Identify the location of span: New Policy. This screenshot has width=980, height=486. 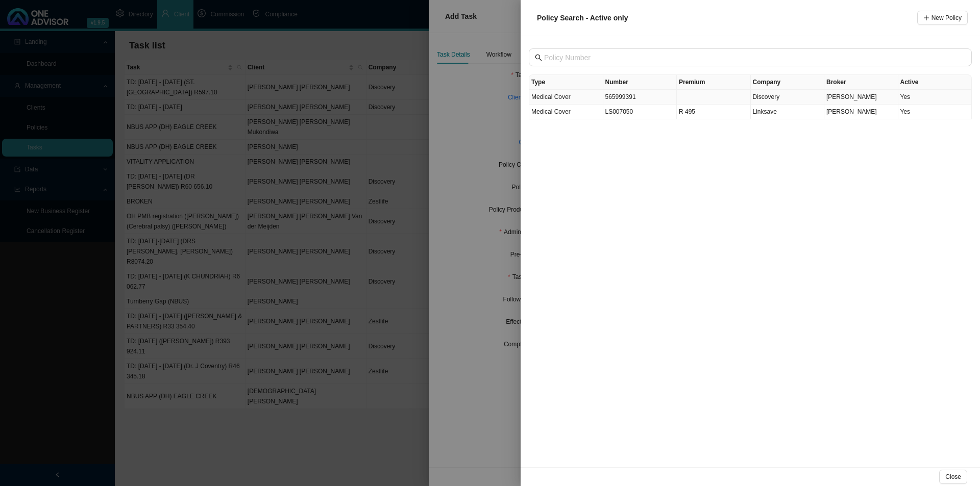
(946, 18).